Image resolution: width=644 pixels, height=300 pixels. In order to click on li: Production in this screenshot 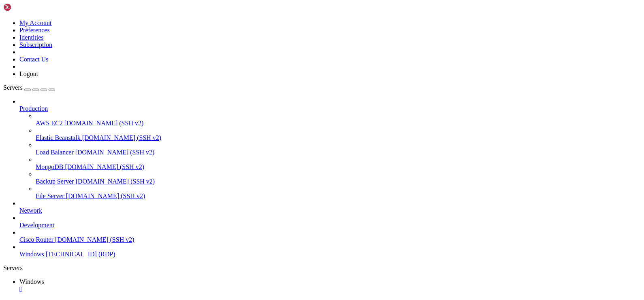, I will do `click(330, 149)`.